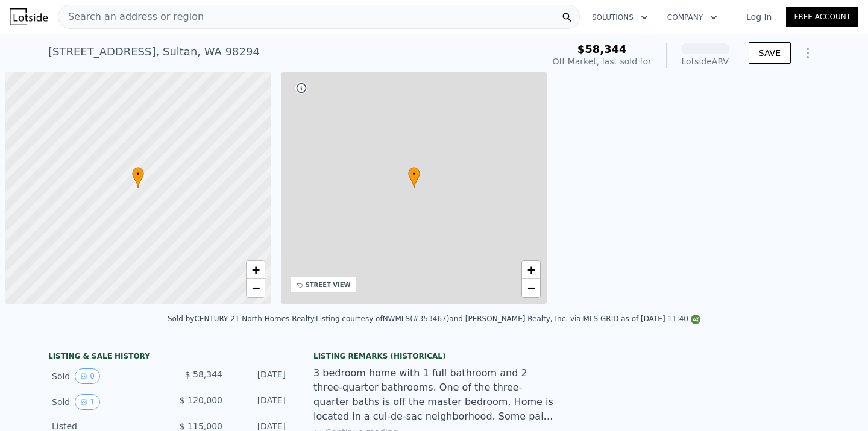 The width and height of the screenshot is (868, 431). What do you see at coordinates (759, 17) in the screenshot?
I see `a: Log In` at bounding box center [759, 17].